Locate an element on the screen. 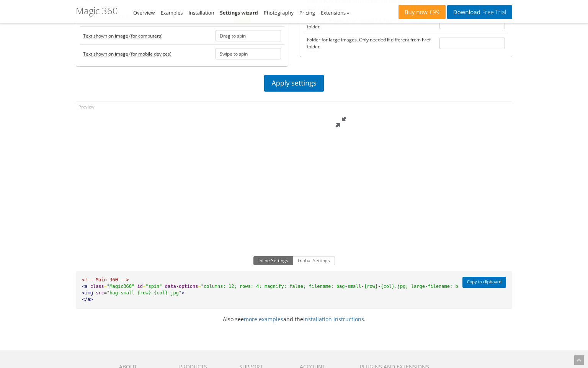  span: <a is located at coordinates (84, 286).